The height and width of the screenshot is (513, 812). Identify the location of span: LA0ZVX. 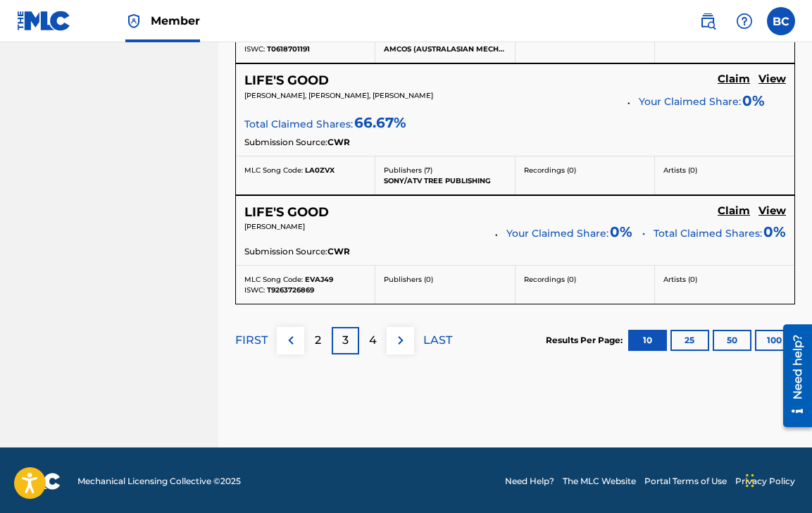
(320, 170).